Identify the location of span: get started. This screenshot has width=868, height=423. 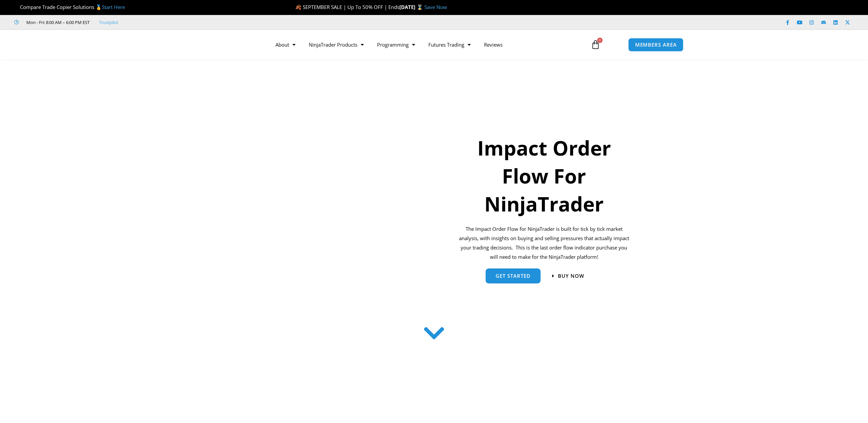
(513, 276).